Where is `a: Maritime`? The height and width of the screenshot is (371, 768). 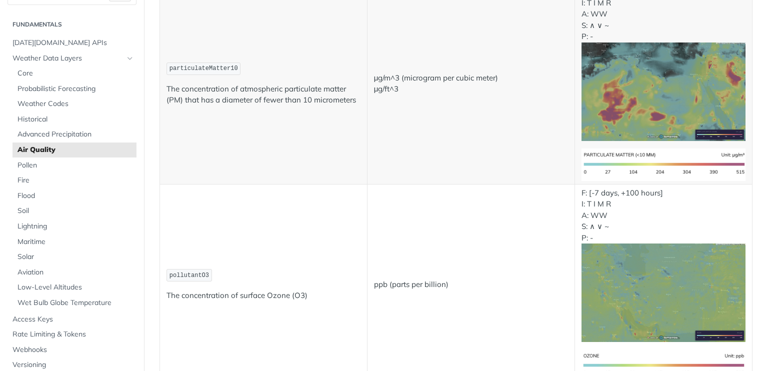 a: Maritime is located at coordinates (74, 242).